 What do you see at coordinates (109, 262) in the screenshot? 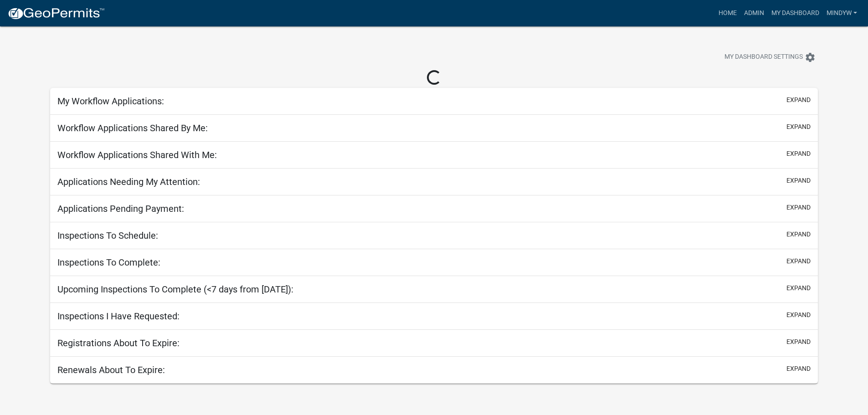
I see `h5: Inspections To Complete:` at bounding box center [109, 262].